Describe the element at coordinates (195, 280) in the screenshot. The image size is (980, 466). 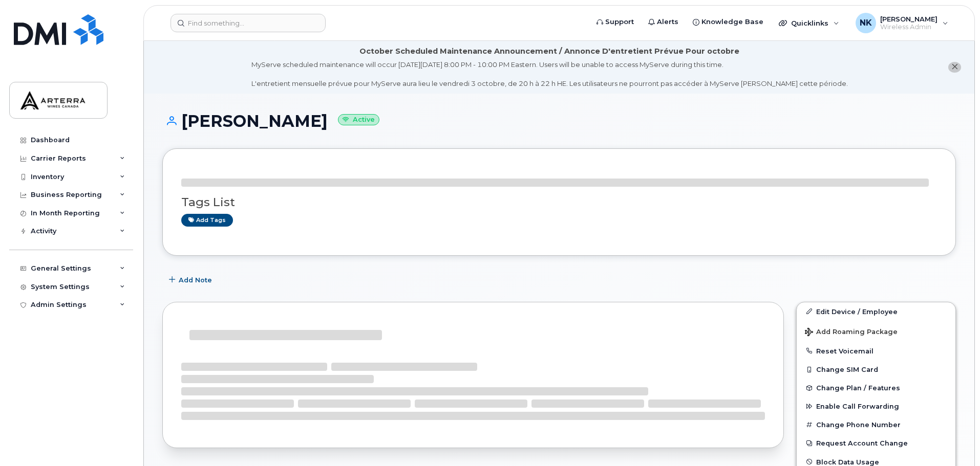
I see `span: Add Note` at that location.